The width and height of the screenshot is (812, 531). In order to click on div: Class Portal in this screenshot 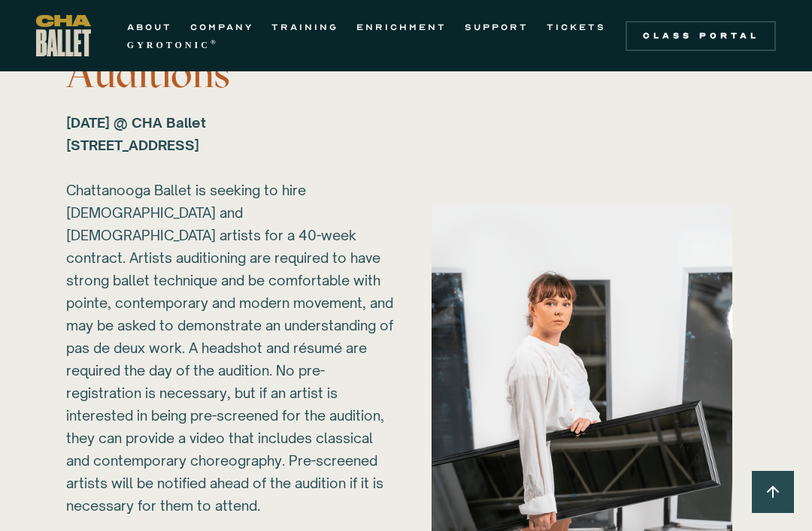, I will do `click(701, 36)`.